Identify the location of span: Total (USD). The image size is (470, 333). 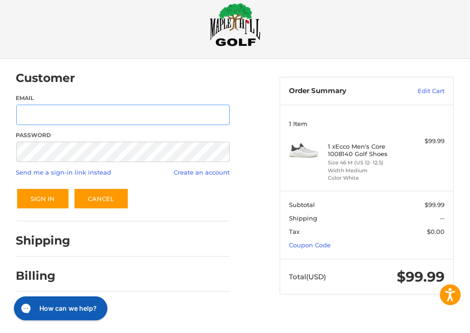
(308, 277).